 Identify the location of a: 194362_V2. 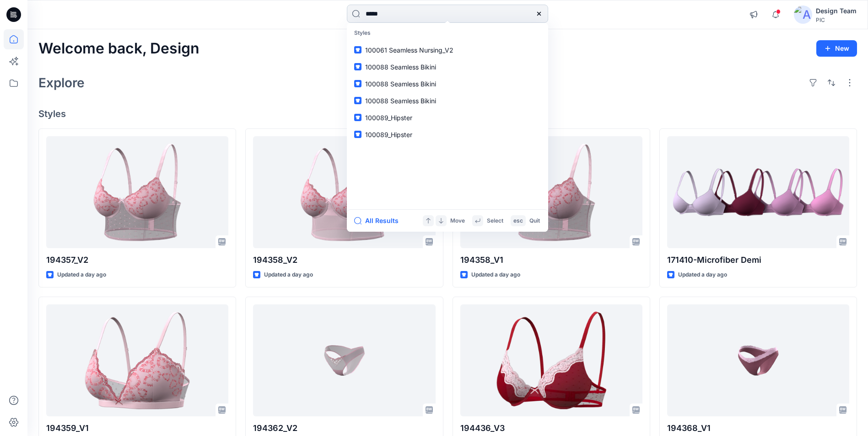
(344, 360).